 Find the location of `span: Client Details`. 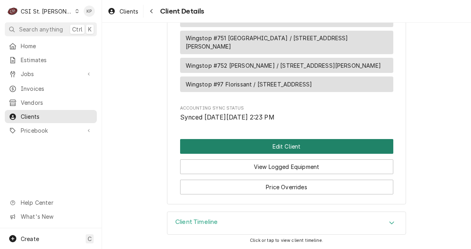

span: Client Details is located at coordinates (181, 11).